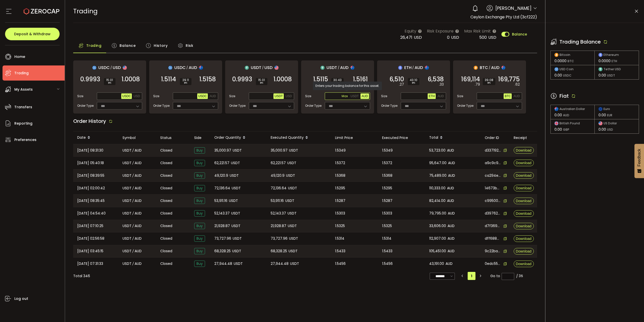 Image resolution: width=644 pixels, height=322 pixels. What do you see at coordinates (401, 138) in the screenshot?
I see `div: Executed Price` at bounding box center [401, 138].